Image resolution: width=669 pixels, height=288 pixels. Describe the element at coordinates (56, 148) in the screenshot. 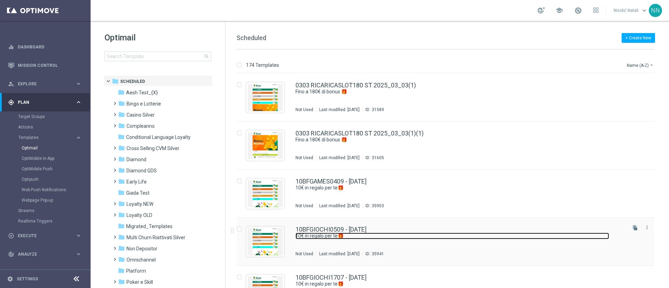

I see `div: Optimail` at that location.